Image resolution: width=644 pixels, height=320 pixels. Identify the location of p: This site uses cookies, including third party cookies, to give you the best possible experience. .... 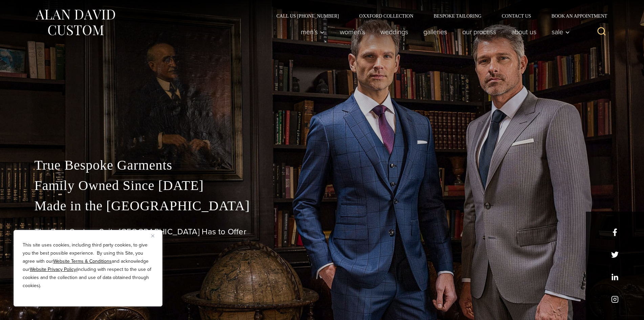
(88, 265).